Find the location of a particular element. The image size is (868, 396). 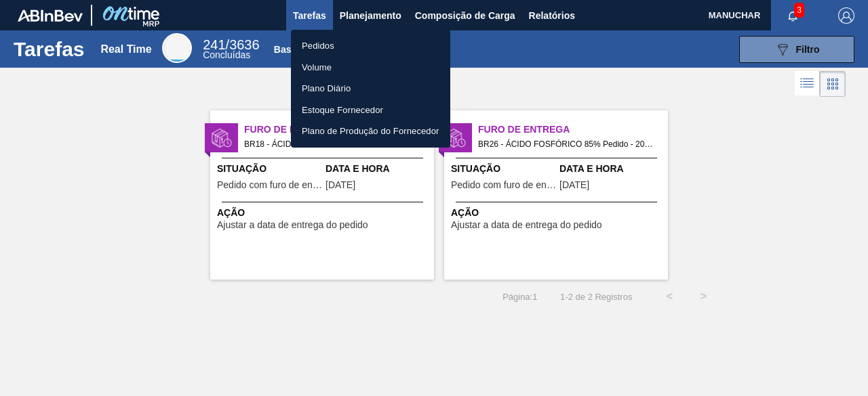

li: Volume is located at coordinates (370, 68).